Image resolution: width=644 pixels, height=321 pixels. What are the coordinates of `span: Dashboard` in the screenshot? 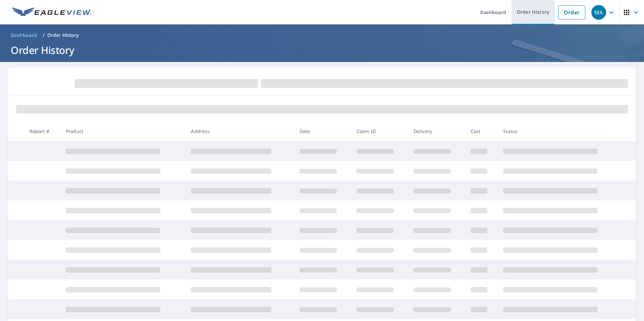 It's located at (24, 35).